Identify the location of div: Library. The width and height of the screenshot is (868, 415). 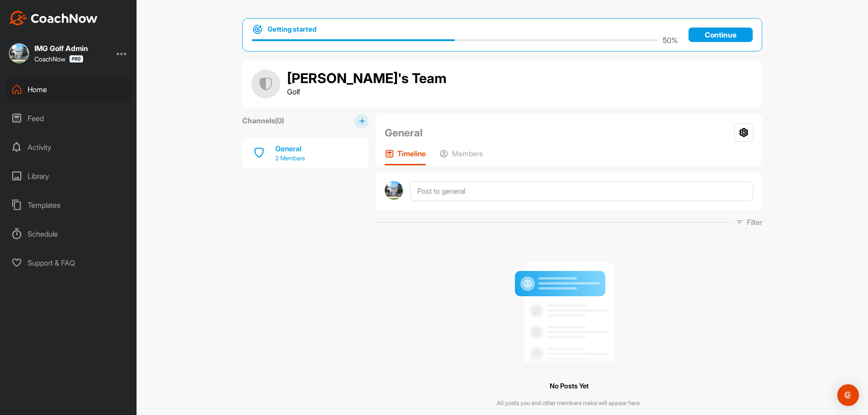
(69, 176).